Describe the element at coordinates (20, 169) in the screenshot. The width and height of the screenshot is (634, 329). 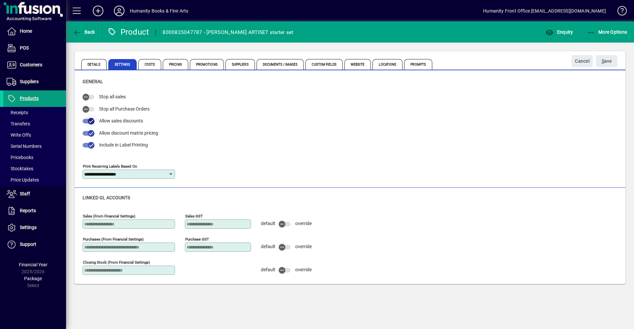
I see `span: Stocktakes` at that location.